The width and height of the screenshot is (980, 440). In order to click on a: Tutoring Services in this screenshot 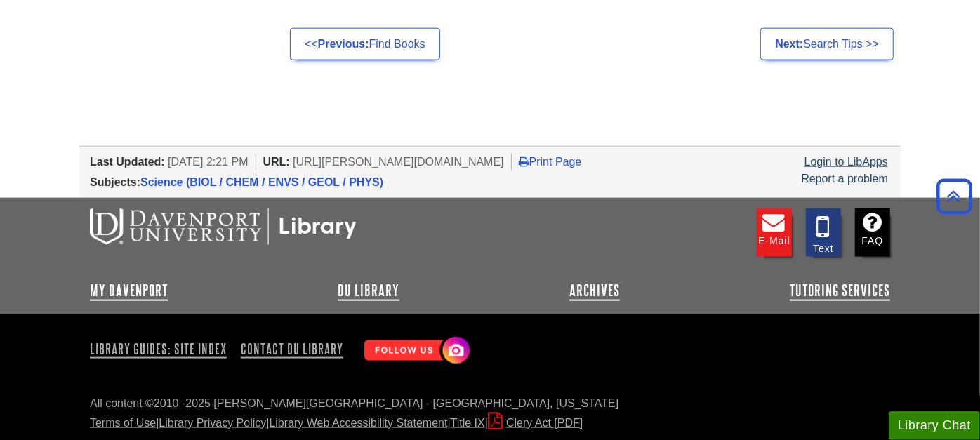, I will do `click(840, 290)`.